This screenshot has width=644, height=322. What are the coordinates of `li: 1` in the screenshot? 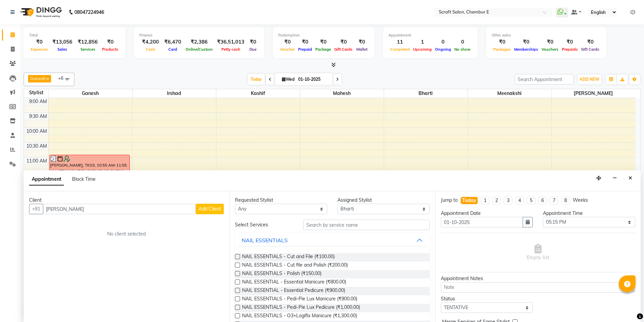 It's located at (485, 200).